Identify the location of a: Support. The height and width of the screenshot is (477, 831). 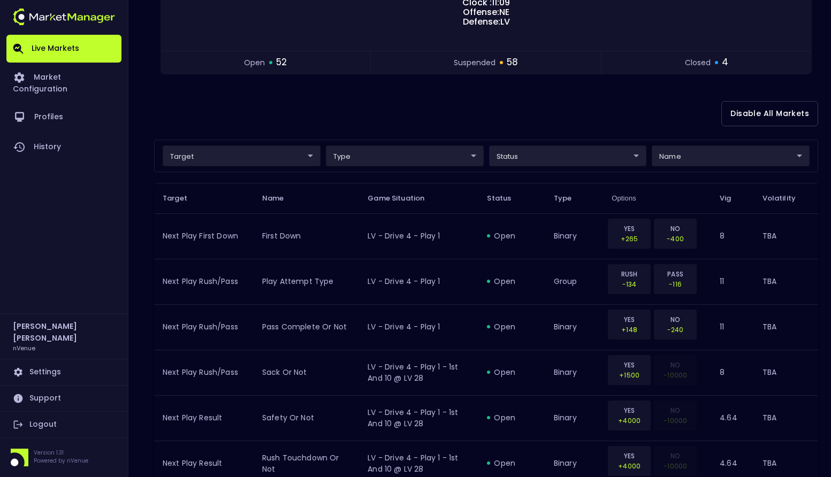
(64, 399).